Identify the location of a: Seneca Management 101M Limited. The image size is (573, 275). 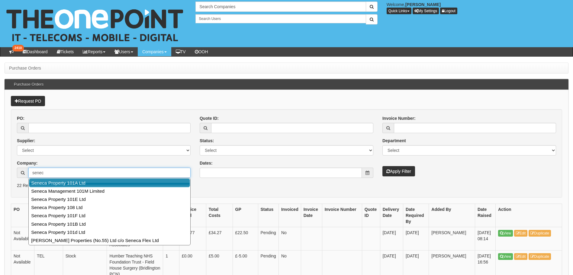
(109, 191).